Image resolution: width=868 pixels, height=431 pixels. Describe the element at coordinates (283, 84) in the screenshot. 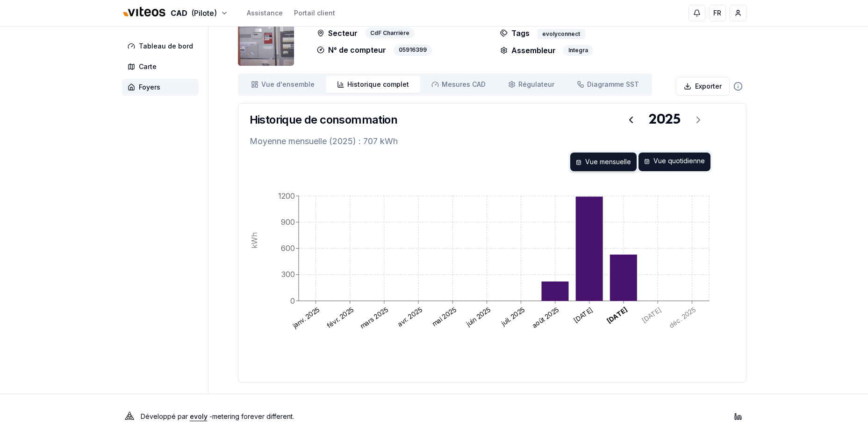

I see `a: Vue d'ensemble` at that location.